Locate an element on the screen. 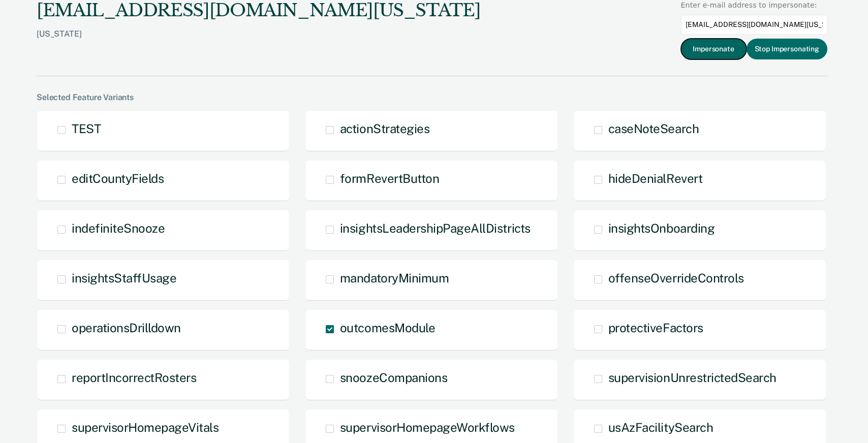 The image size is (868, 443). span: supervisorHomepageVitals is located at coordinates (145, 427).